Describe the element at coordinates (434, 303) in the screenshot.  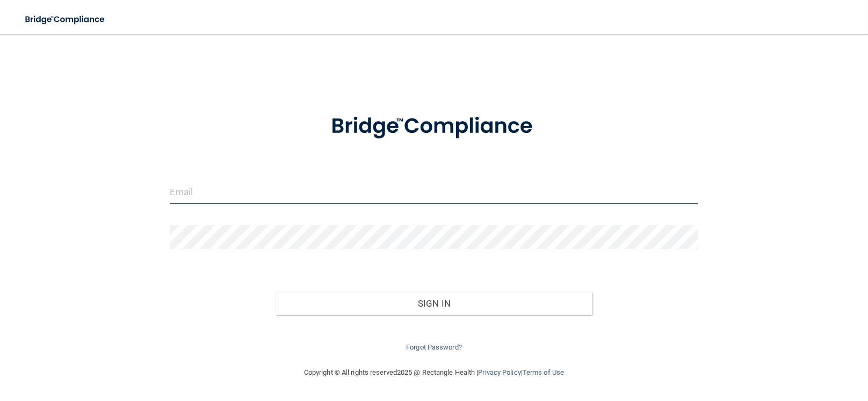
I see `button: Sign In` at that location.